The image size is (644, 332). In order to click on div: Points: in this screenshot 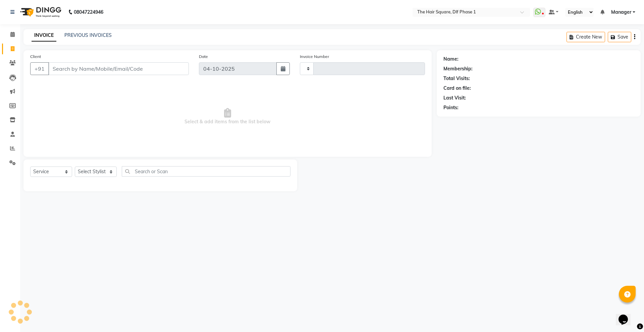, I will do `click(451, 108)`.